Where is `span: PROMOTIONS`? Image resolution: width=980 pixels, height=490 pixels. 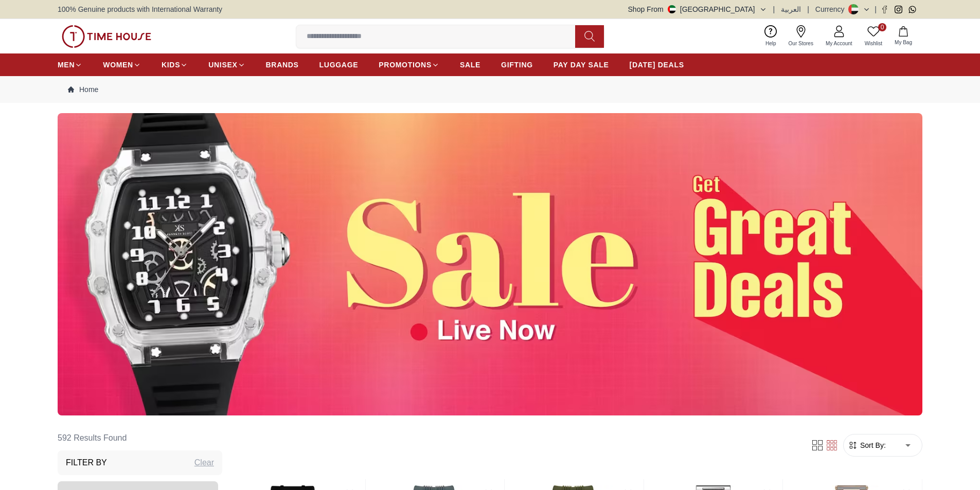
span: PROMOTIONS is located at coordinates (405, 65).